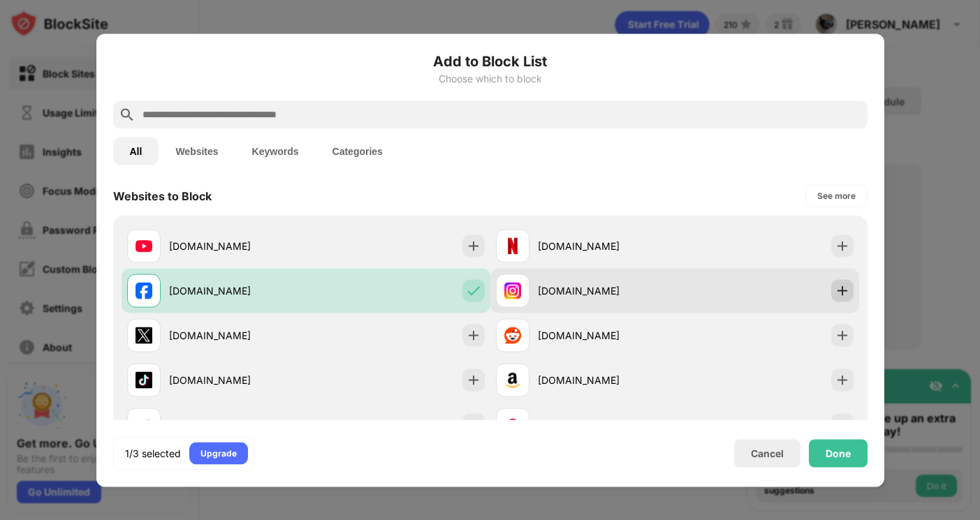 This screenshot has height=520, width=980. Describe the element at coordinates (275, 150) in the screenshot. I see `button: Keywords` at that location.